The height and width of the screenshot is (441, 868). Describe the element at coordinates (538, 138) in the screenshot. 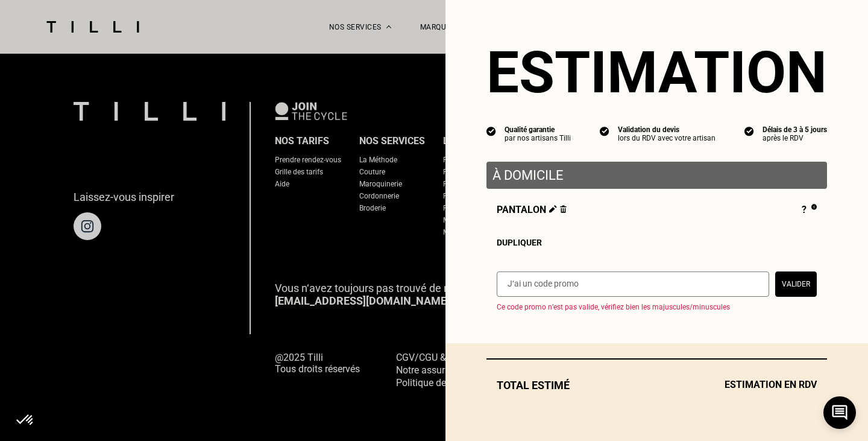

I see `div: par nos artisans Tilli` at that location.